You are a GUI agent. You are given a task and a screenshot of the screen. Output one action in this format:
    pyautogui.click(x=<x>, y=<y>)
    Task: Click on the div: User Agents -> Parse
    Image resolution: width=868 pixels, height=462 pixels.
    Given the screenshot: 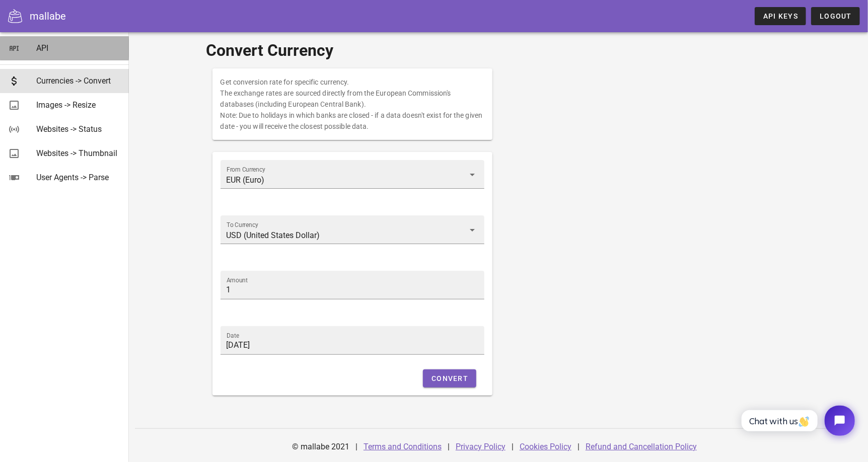 What is the action you would take?
    pyautogui.click(x=79, y=177)
    